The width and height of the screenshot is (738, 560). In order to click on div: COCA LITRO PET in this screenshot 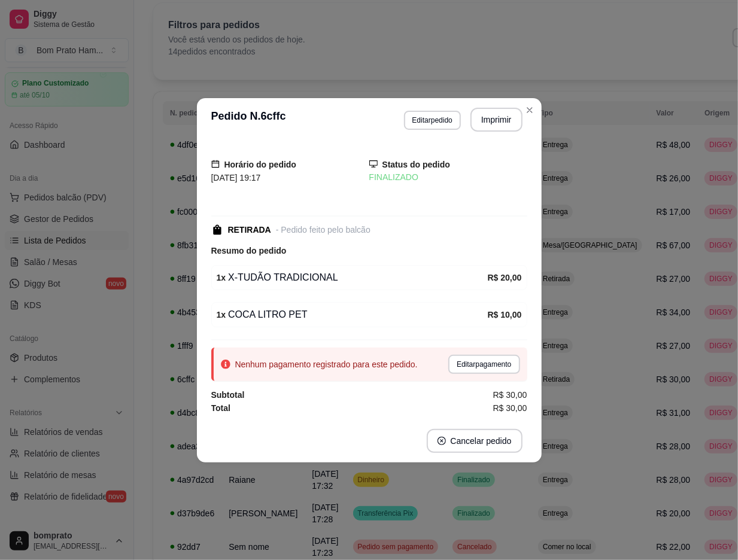, I will do `click(351, 315)`.